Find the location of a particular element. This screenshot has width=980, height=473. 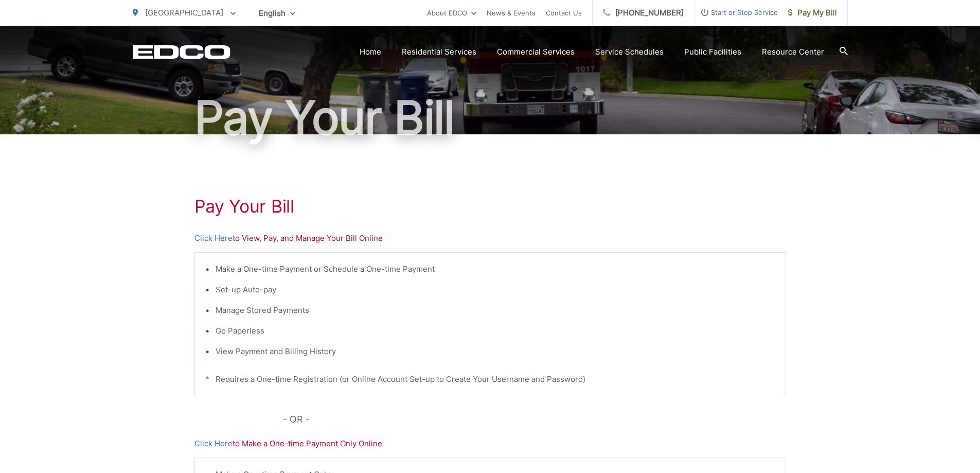

a: Home is located at coordinates (370, 52).